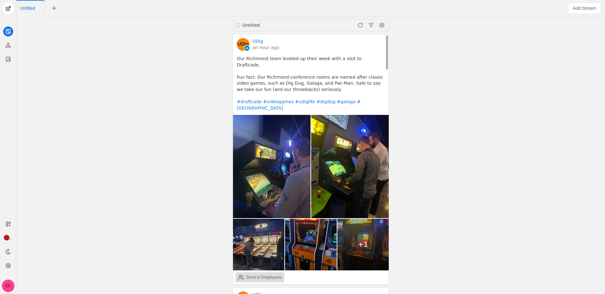  What do you see at coordinates (305, 102) in the screenshot?
I see `a: #udiglife` at bounding box center [305, 102].